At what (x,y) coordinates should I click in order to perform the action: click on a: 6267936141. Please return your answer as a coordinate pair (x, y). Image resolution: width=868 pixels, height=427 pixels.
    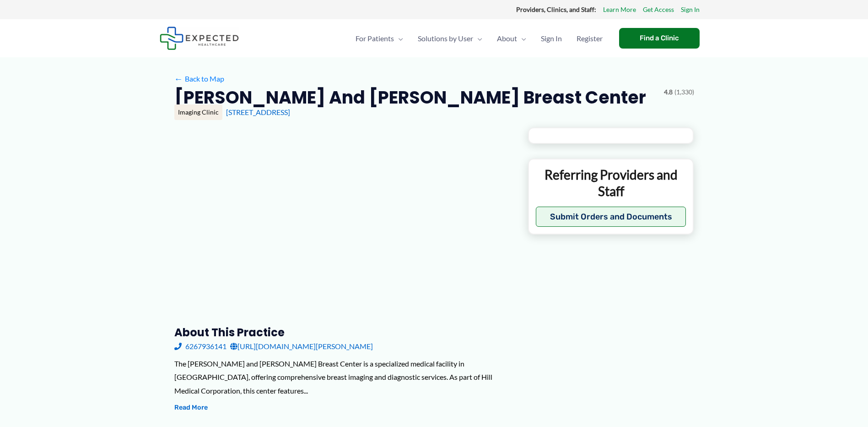
    Looking at the image, I should click on (201, 346).